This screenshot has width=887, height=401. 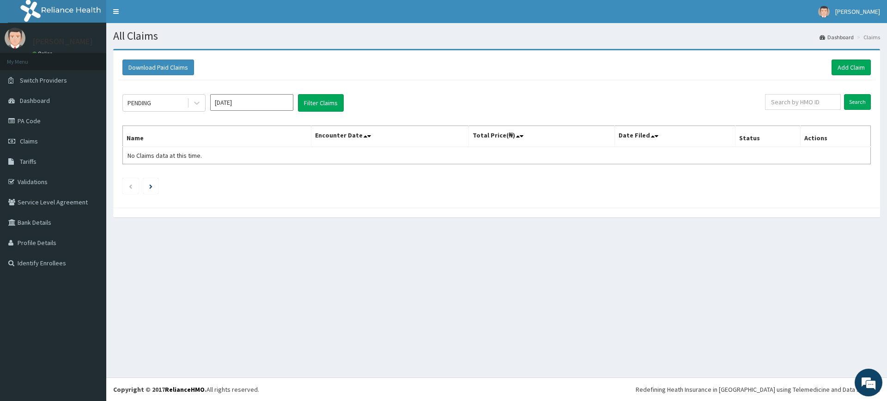 I want to click on input: Search, so click(x=857, y=102).